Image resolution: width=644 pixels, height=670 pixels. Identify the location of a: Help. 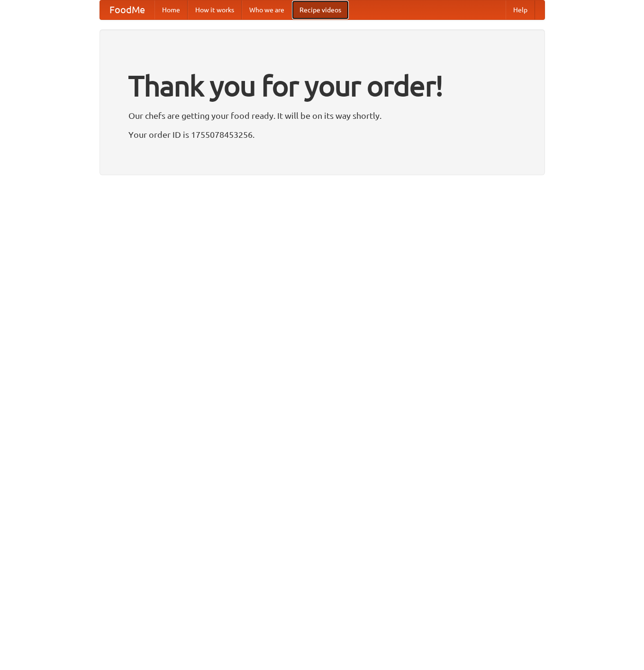
(520, 10).